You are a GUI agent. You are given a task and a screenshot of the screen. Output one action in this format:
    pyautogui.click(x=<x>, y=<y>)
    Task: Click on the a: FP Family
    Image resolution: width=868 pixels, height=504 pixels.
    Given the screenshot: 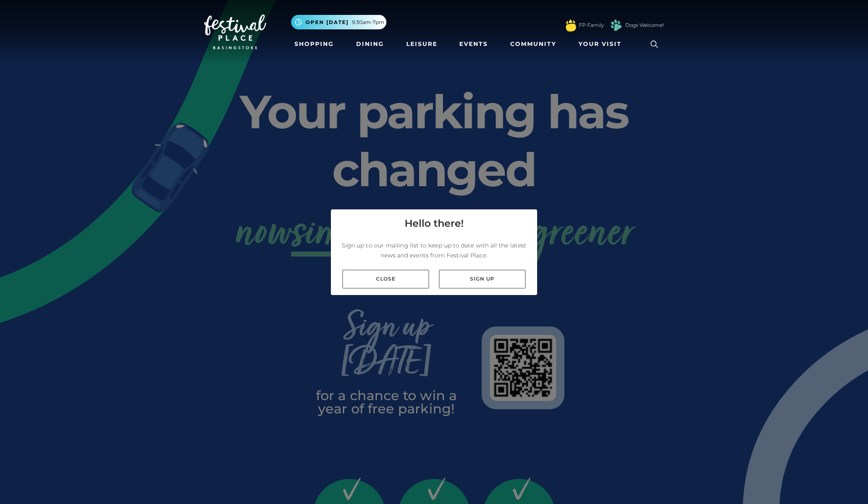 What is the action you would take?
    pyautogui.click(x=591, y=25)
    